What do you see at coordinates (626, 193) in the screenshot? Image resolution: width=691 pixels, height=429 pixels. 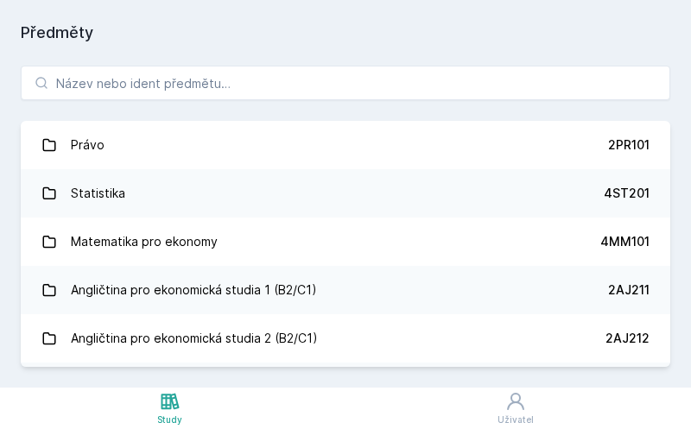 I see `div: 4ST201` at bounding box center [626, 193].